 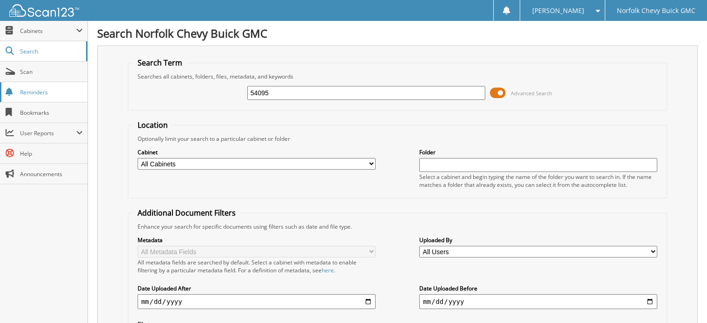 What do you see at coordinates (398, 139) in the screenshot?
I see `div: Optionally limit your search to a particular cabinet or folder` at bounding box center [398, 139].